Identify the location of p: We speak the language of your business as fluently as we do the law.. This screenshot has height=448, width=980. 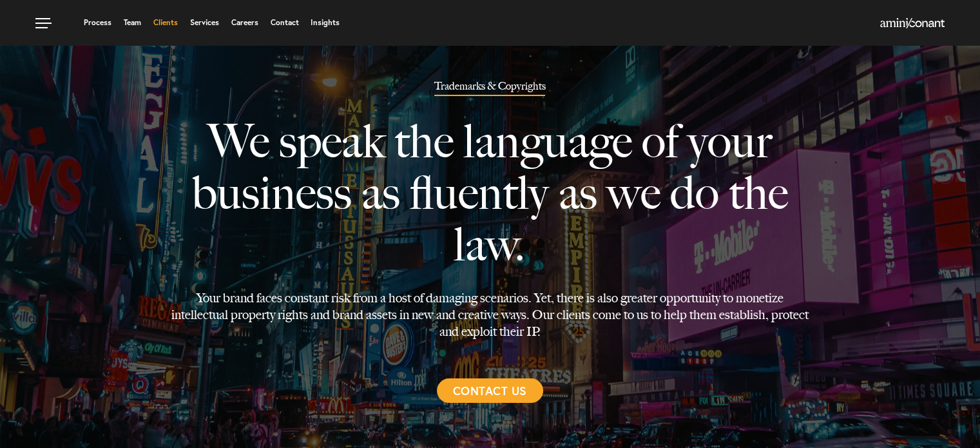
(490, 193).